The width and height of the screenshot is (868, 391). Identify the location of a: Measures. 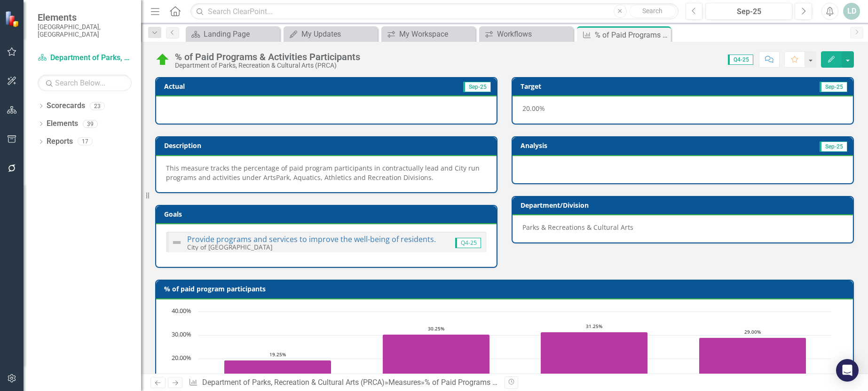
(404, 382).